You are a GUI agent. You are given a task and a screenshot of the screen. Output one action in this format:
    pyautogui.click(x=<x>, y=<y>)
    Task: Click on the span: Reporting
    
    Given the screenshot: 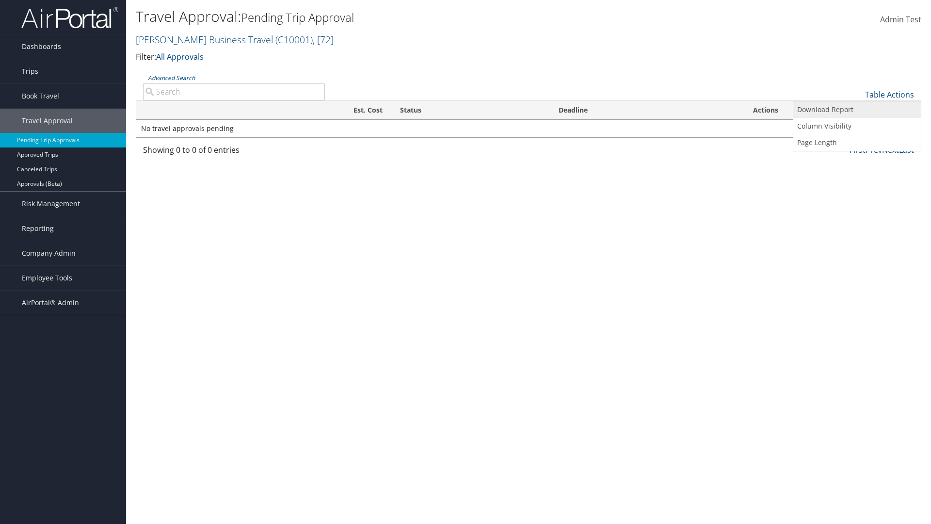 What is the action you would take?
    pyautogui.click(x=38, y=228)
    